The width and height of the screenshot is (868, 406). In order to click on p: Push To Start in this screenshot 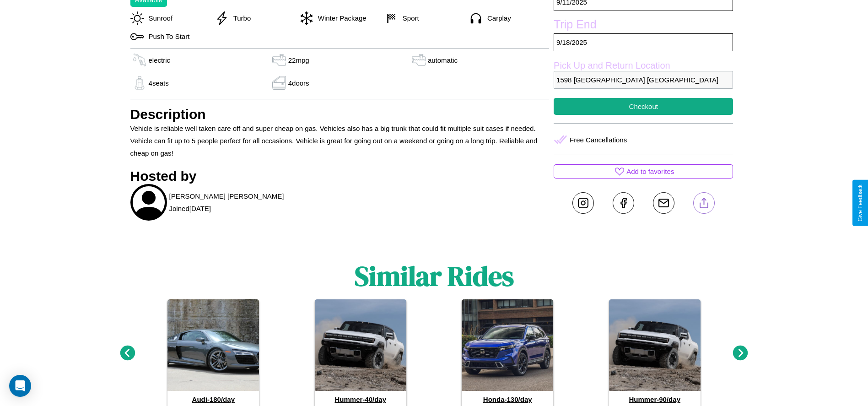, I will do `click(167, 36)`.